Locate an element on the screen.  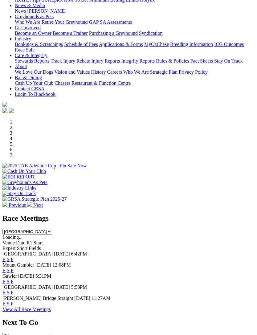
a: Stewards Reports is located at coordinates (32, 61).